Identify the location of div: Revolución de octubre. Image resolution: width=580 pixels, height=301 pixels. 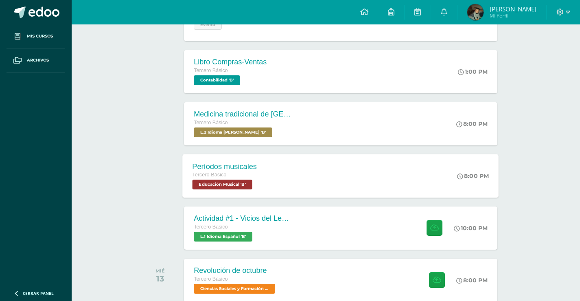
(235, 270).